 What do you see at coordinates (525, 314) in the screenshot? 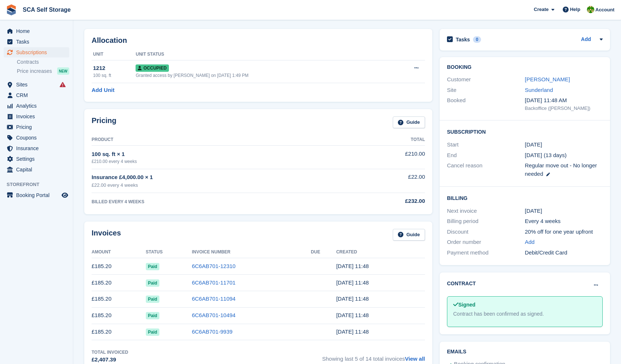
I see `div: Contract has been confirmed as signed.` at bounding box center [525, 314].